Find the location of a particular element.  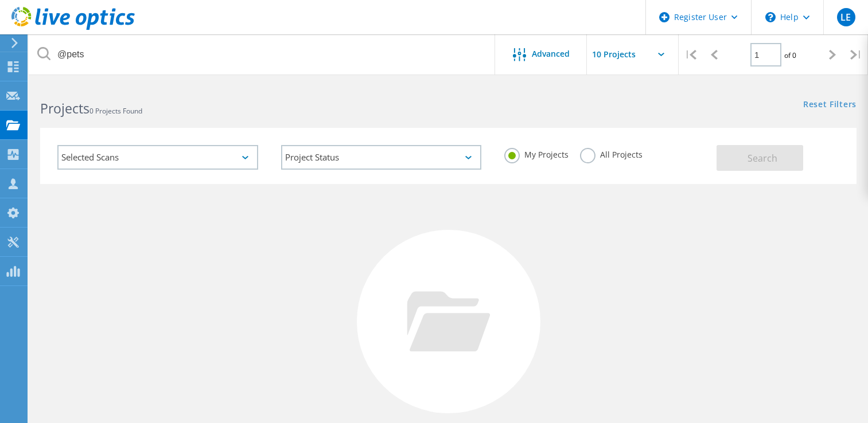

div: Selected Scans is located at coordinates (158, 157).